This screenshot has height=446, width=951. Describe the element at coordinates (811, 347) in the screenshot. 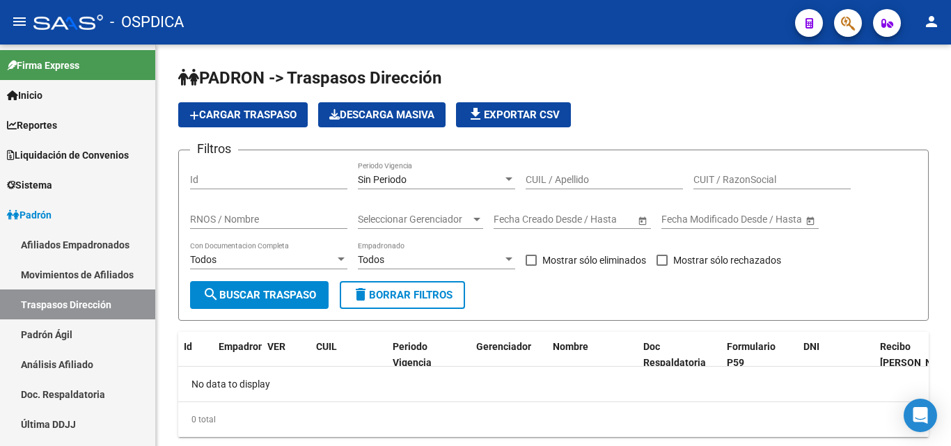

I see `span: DNI` at that location.